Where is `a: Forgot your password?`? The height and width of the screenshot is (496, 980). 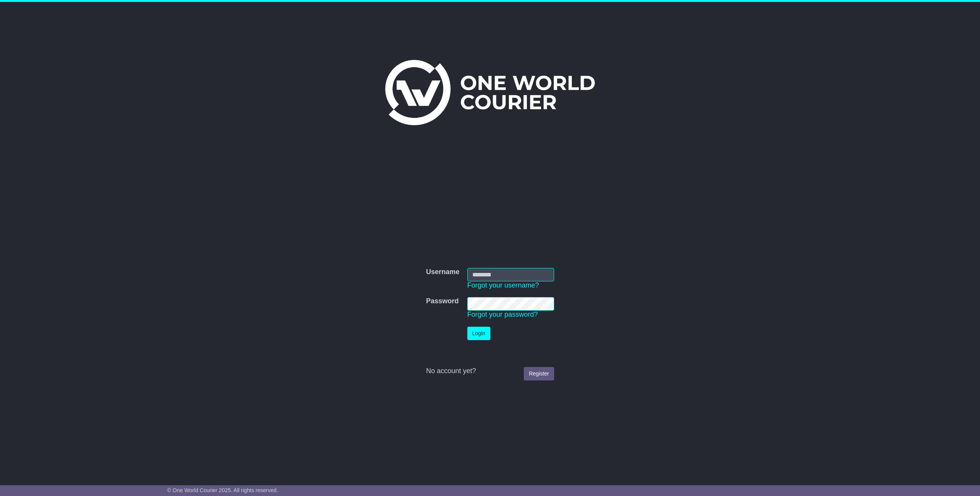 a: Forgot your password? is located at coordinates (502, 314).